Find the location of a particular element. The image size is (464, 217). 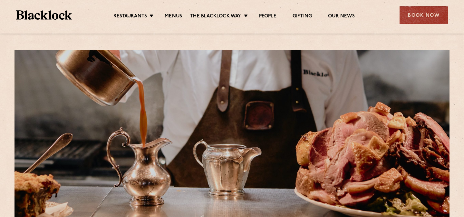

a: Menus is located at coordinates (173, 17).